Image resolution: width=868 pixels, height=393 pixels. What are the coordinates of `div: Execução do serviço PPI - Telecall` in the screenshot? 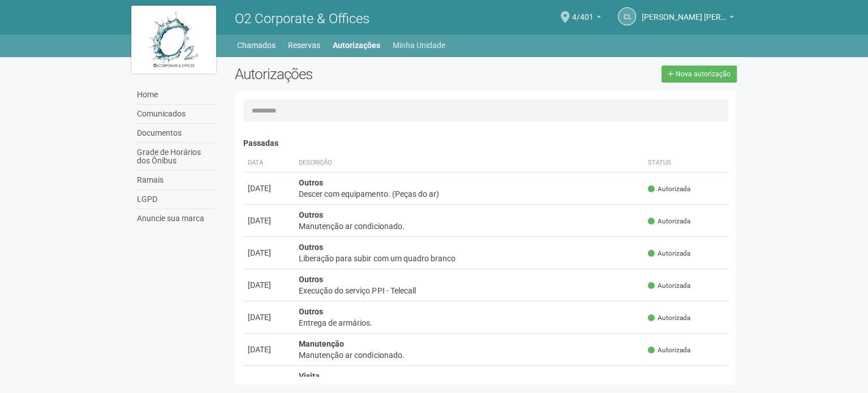 It's located at (468, 291).